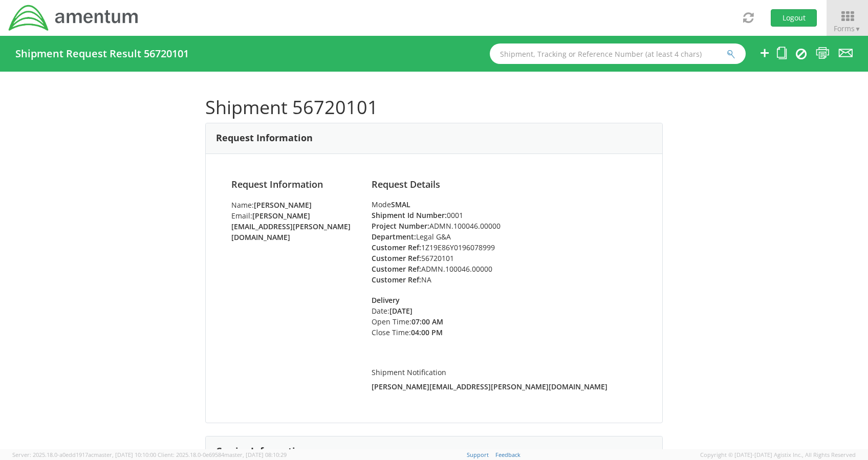 This screenshot has height=460, width=868. I want to click on li: 56720101, so click(504, 258).